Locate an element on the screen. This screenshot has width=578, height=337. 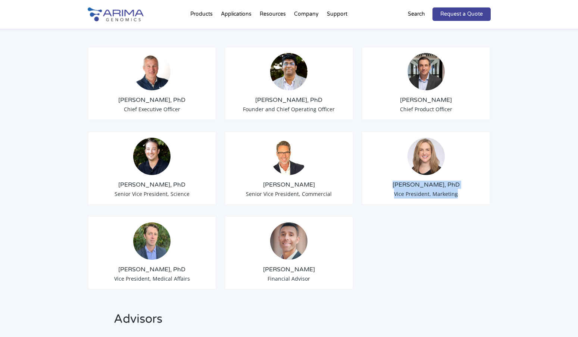
img: Anthony-Schmitt_Arima-Genomics.png is located at coordinates (152, 156).